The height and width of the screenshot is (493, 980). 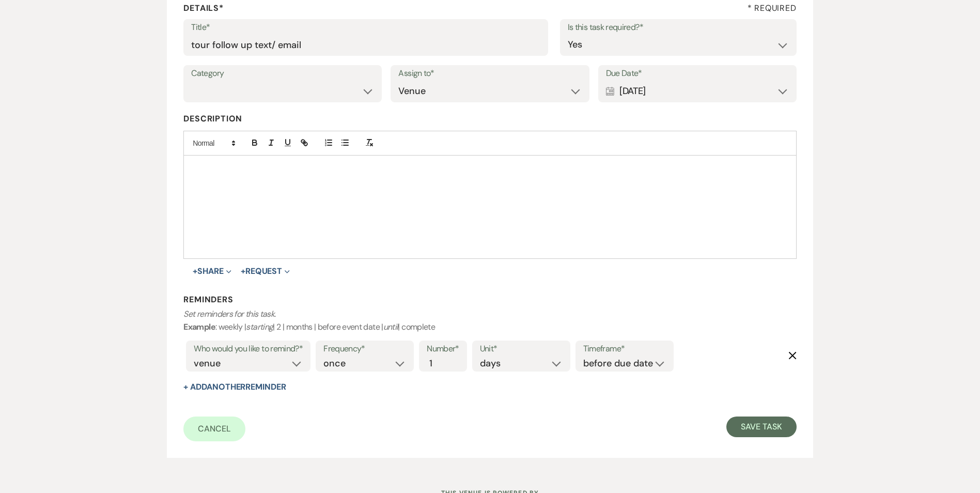 What do you see at coordinates (248, 349) in the screenshot?
I see `label: Who would you like to remind?*` at bounding box center [248, 349].